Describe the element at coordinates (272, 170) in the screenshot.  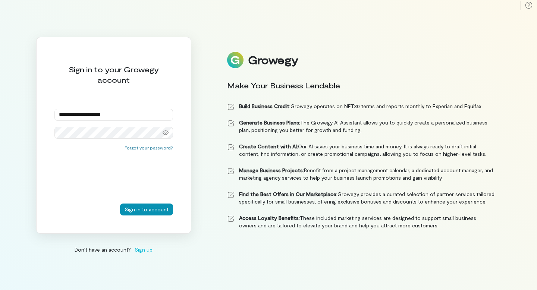
I see `strong: Manage Business Projects:` at that location.